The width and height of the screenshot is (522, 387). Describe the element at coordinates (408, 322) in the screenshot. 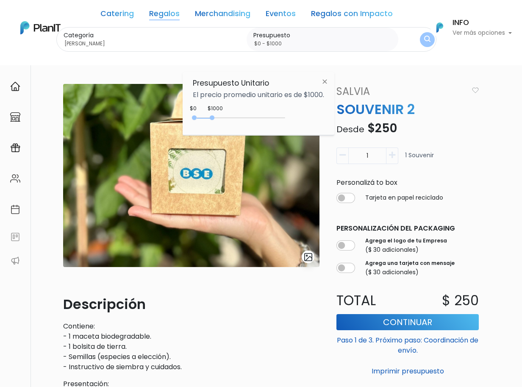

I see `button: Continuar` at that location.